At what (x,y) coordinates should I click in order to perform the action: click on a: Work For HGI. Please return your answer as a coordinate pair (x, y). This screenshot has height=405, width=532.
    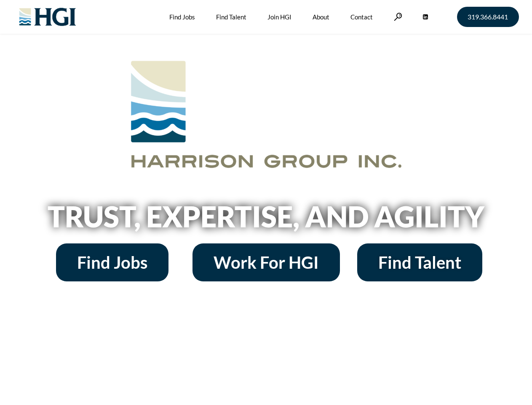
    Looking at the image, I should click on (266, 262).